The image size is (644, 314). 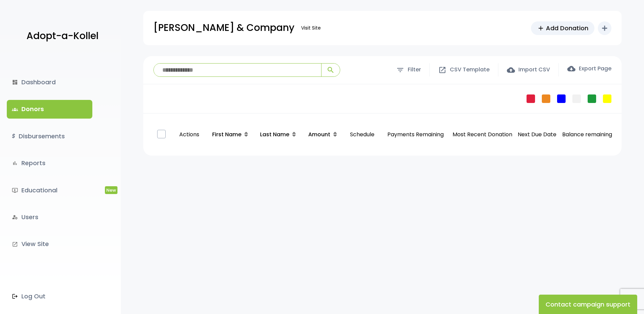 I want to click on a: ondemand_videoEducationalNew, so click(x=50, y=190).